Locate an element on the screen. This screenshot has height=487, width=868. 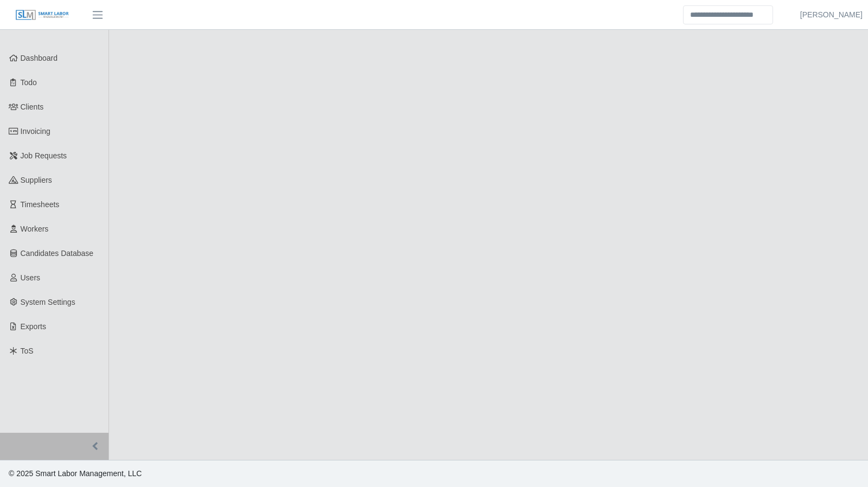
span: Suppliers is located at coordinates (36, 180).